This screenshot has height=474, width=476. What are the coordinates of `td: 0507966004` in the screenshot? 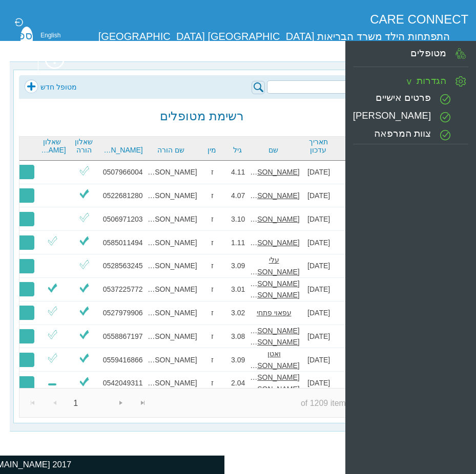 It's located at (123, 172).